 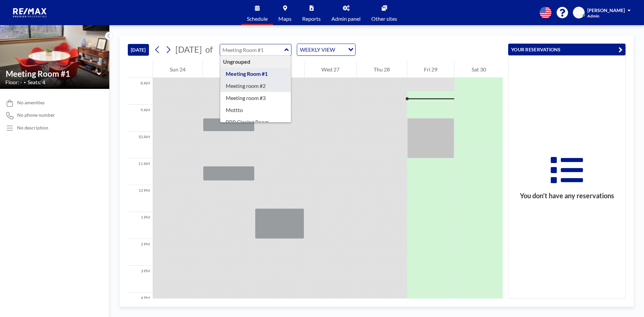 I want to click on div: Mottto, so click(x=255, y=110).